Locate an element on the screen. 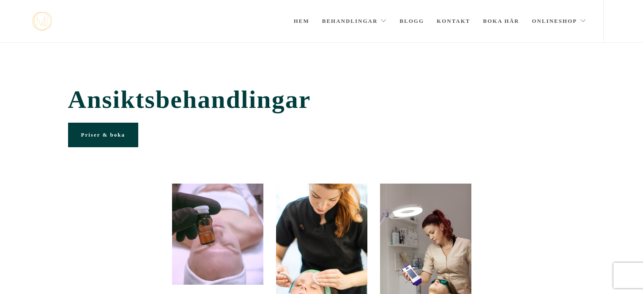 Image resolution: width=643 pixels, height=294 pixels. span: Ansiktsbehandlingar is located at coordinates (322, 99).